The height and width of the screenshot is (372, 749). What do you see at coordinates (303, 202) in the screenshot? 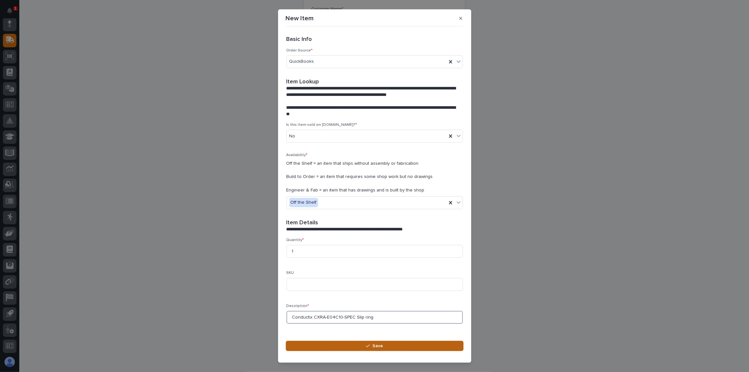
I see `div: Off the Shelf` at bounding box center [303, 202].